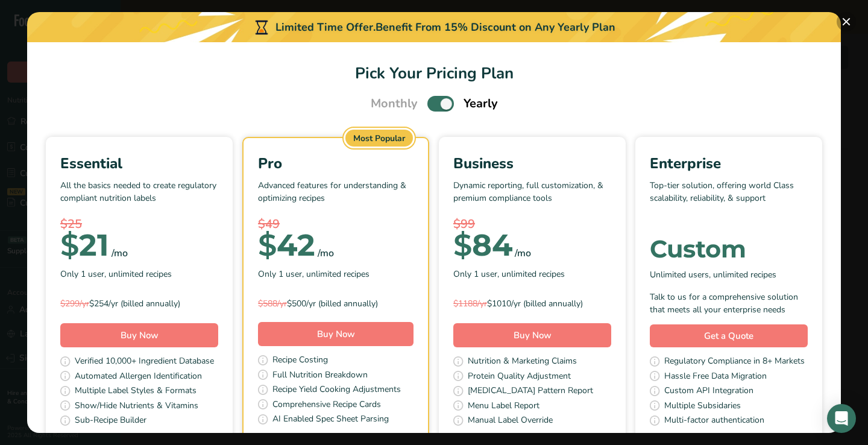  I want to click on div: 21, so click(84, 245).